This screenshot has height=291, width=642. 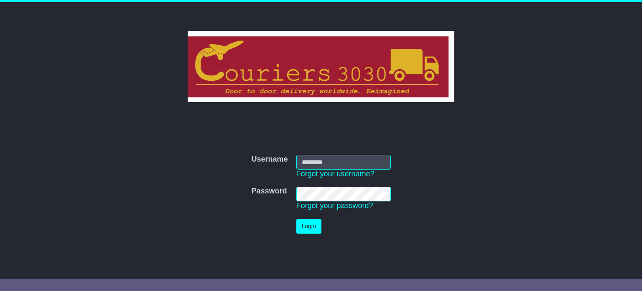 What do you see at coordinates (269, 191) in the screenshot?
I see `label: Password` at bounding box center [269, 191].